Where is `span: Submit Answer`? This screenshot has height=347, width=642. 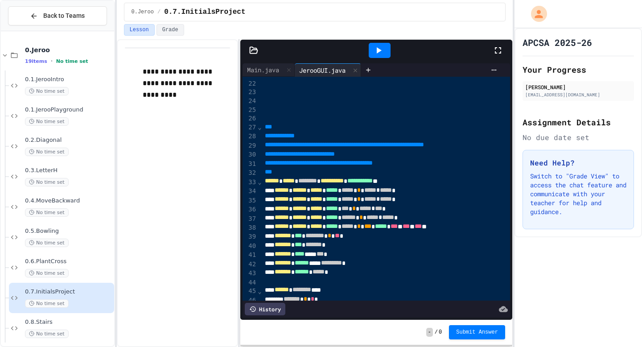 span: Submit Answer is located at coordinates (477, 332).